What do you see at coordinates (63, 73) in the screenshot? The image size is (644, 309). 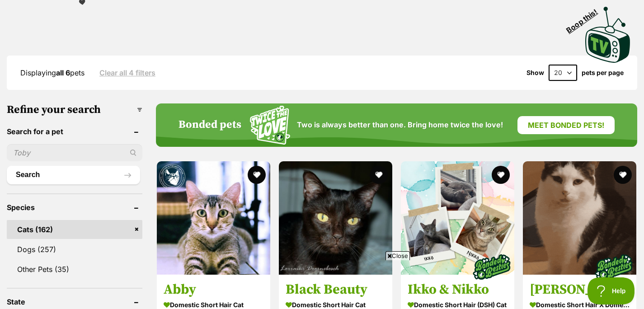 I see `strong: all 6` at bounding box center [63, 73].